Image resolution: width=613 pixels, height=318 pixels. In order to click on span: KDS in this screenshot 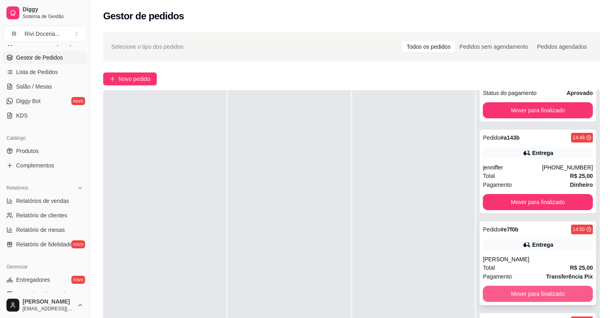, I will do `click(22, 116)`.